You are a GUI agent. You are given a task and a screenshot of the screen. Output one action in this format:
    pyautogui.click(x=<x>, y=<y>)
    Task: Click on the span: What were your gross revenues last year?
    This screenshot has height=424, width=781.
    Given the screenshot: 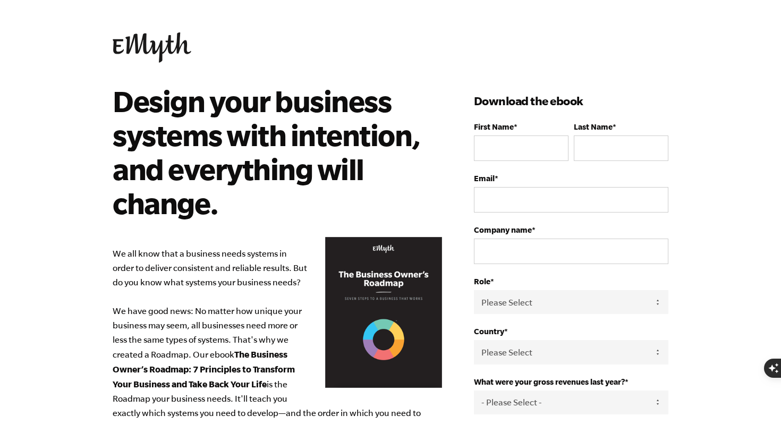 What is the action you would take?
    pyautogui.click(x=550, y=382)
    